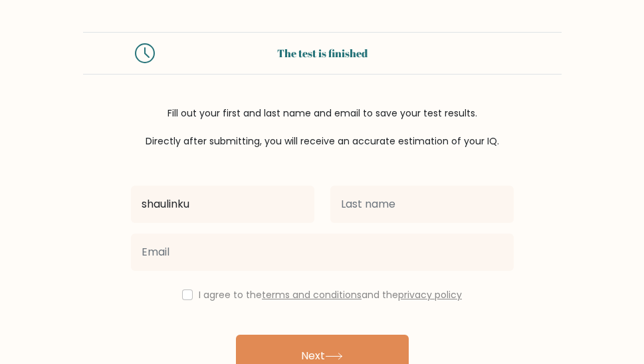 The width and height of the screenshot is (644, 364). I want to click on div: Fill out your first and last name and email to save your test results. Directly after submitting,..., so click(323, 127).